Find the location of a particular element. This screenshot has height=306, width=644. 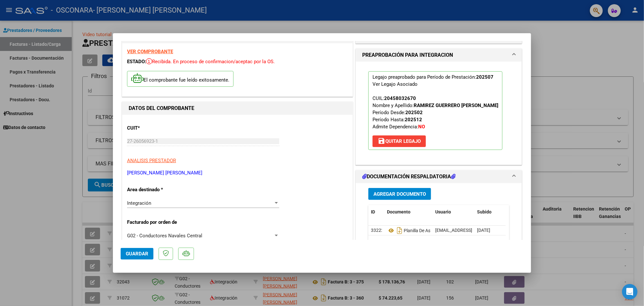

span: ID is located at coordinates (373, 212).